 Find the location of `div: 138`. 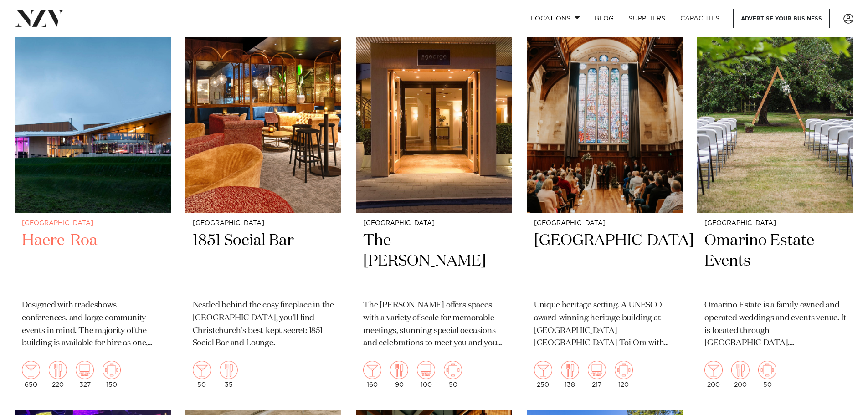

div: 138 is located at coordinates (570, 374).